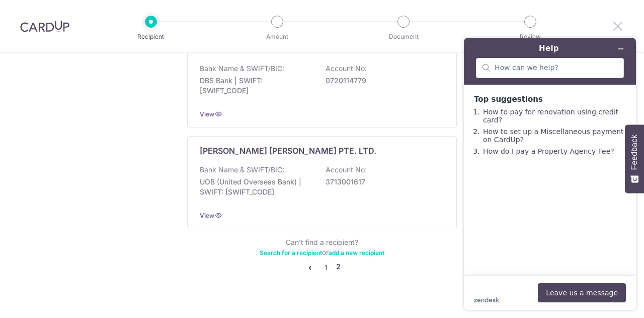 The image size is (644, 318). Describe the element at coordinates (93, 121) in the screenshot. I see `a: How do I pay a Property Agency Fee?` at that location.